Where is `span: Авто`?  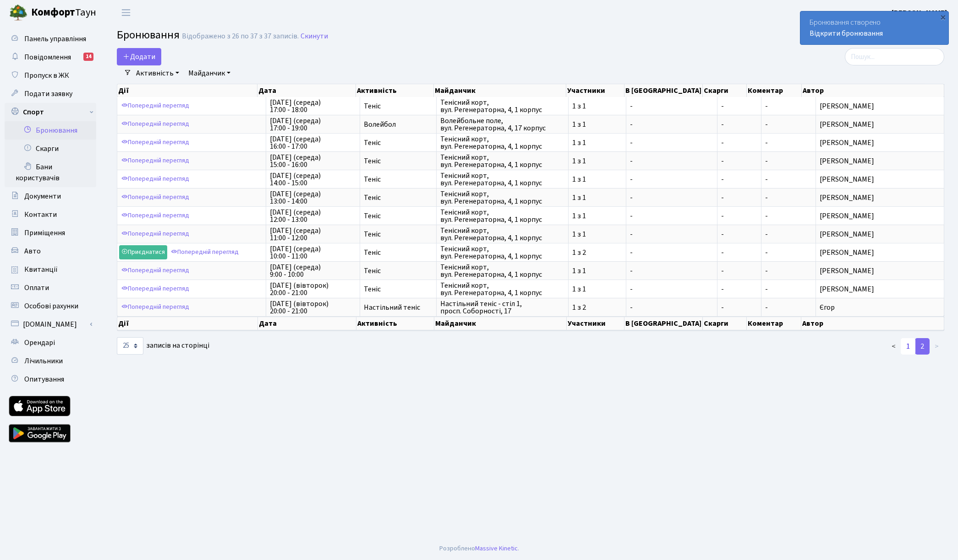
span: Авто is located at coordinates (32, 251).